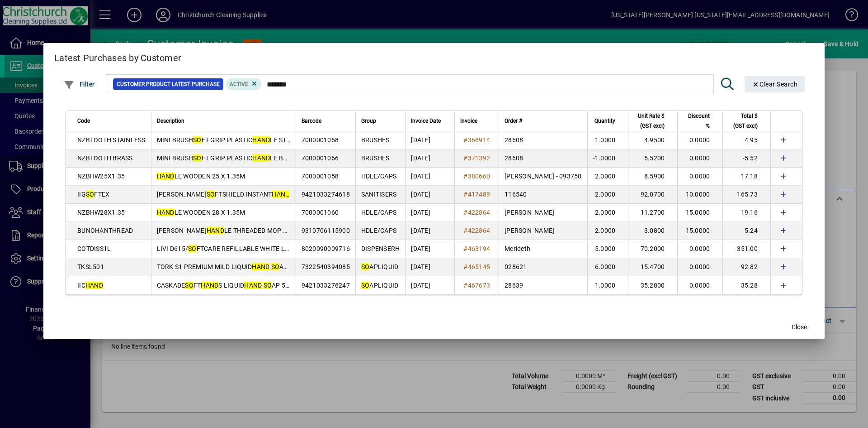 The height and width of the screenshot is (428, 868). Describe the element at coordinates (369, 120) in the screenshot. I see `span: Group` at that location.